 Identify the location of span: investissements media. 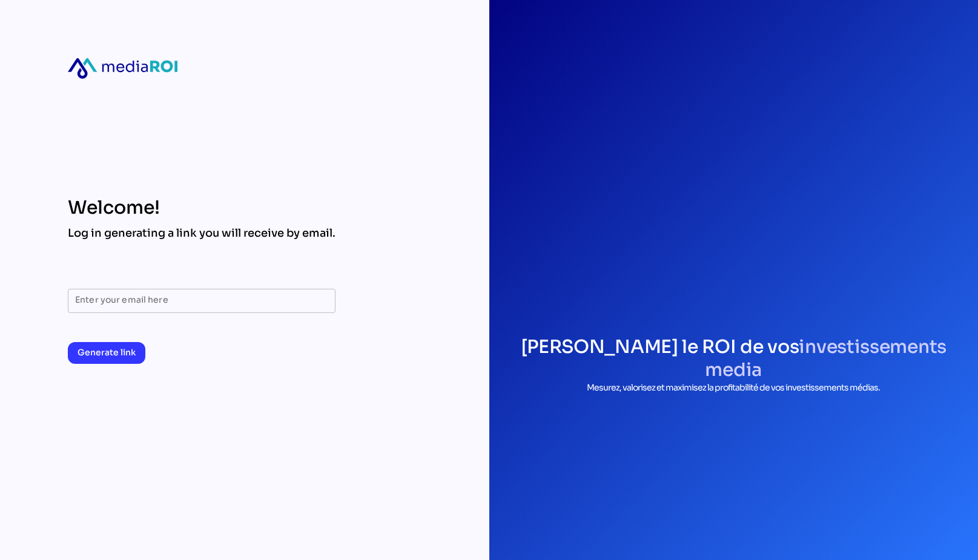
(825, 358).